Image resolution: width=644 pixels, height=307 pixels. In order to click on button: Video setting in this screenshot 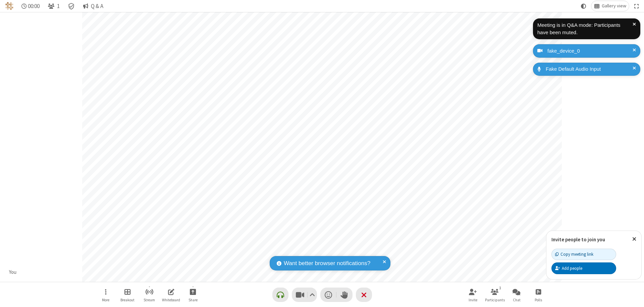, I will do `click(312, 295)`.